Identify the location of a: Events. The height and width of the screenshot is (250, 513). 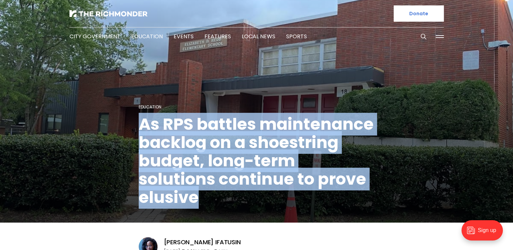
(183, 36).